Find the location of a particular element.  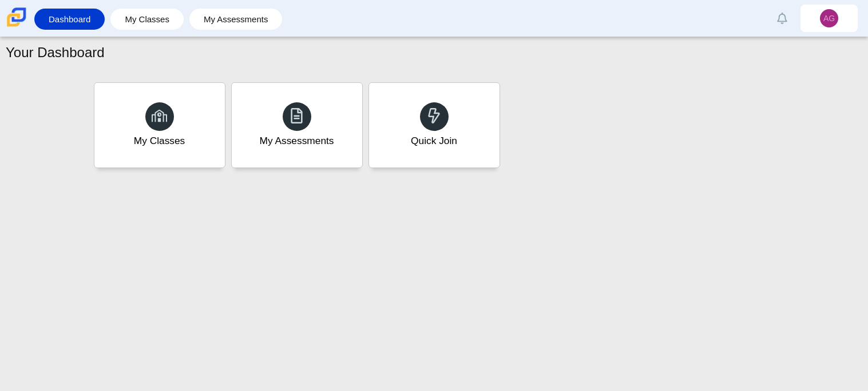

div: My Classes is located at coordinates (159, 140).